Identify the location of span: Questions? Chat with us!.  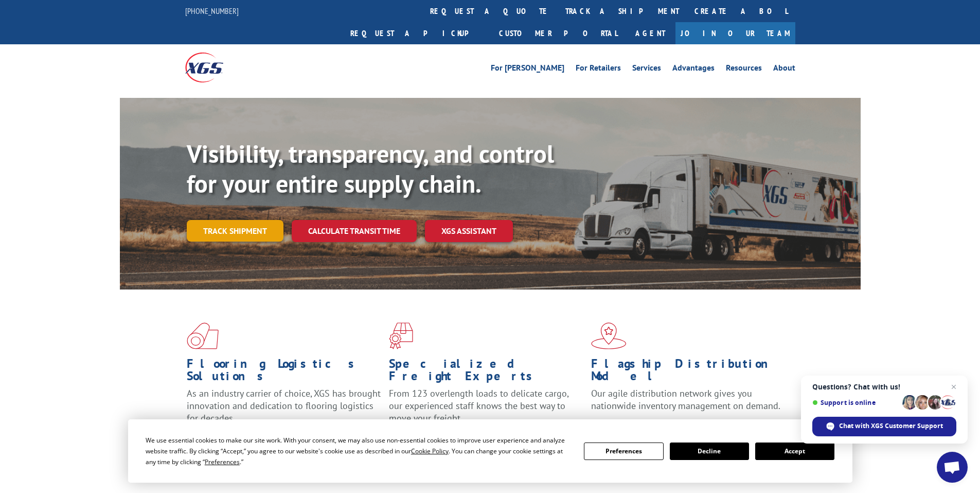
(884, 387).